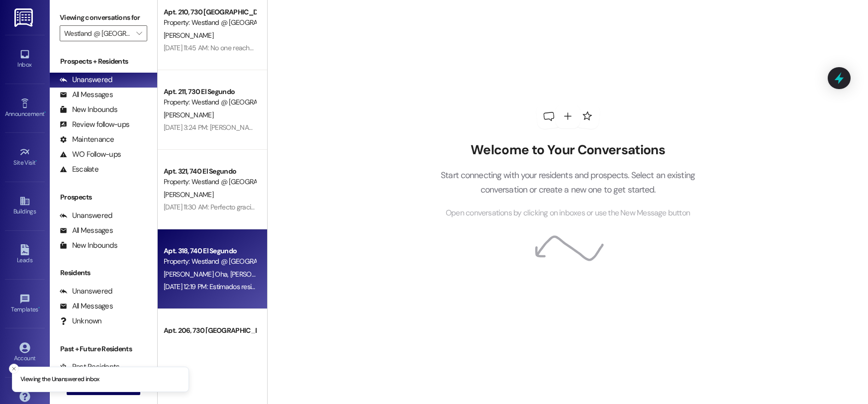 The height and width of the screenshot is (404, 868). What do you see at coordinates (104, 197) in the screenshot?
I see `div: Prospects` at bounding box center [104, 197].